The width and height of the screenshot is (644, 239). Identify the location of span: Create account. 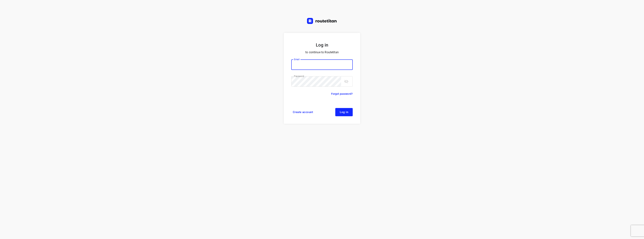
(303, 112).